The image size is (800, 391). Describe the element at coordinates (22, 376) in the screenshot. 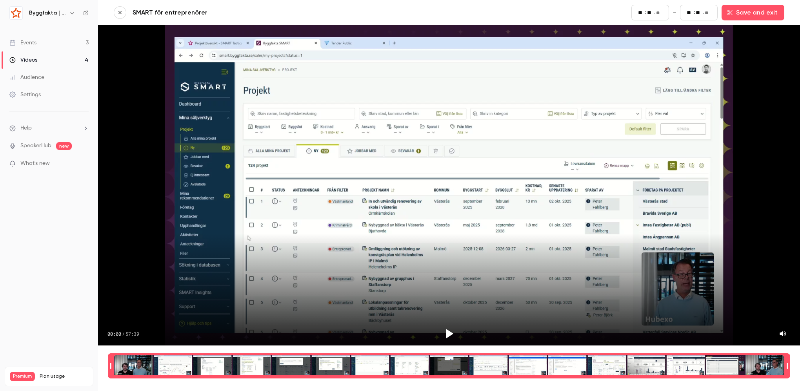

I see `span: Premium` at that location.